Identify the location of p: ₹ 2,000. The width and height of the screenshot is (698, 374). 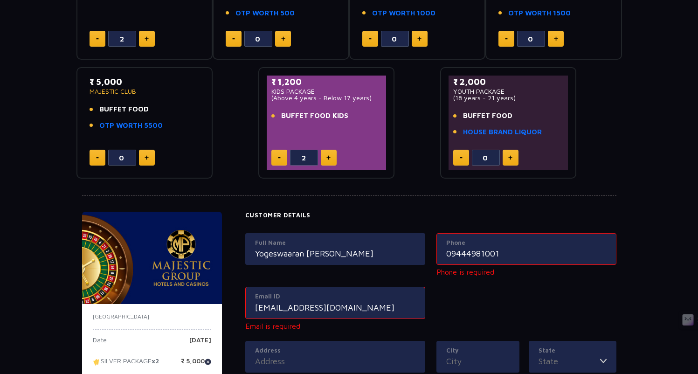
(509, 82).